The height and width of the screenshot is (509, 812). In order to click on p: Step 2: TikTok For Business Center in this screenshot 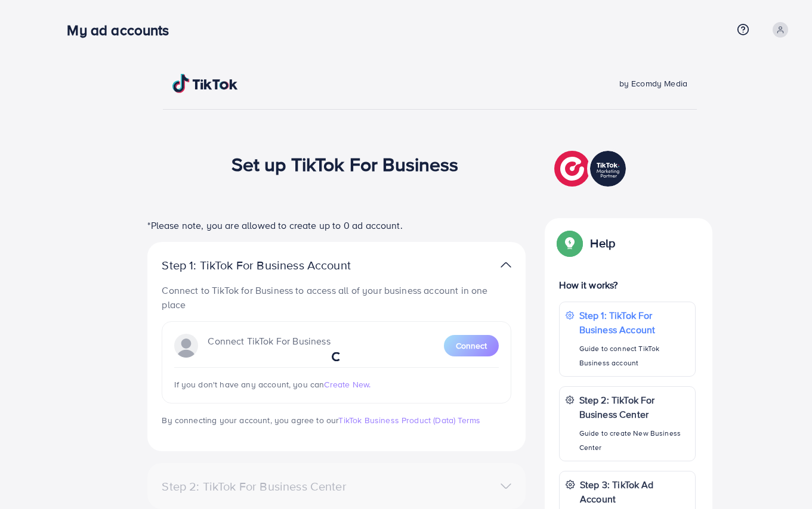, I will do `click(634, 407)`.